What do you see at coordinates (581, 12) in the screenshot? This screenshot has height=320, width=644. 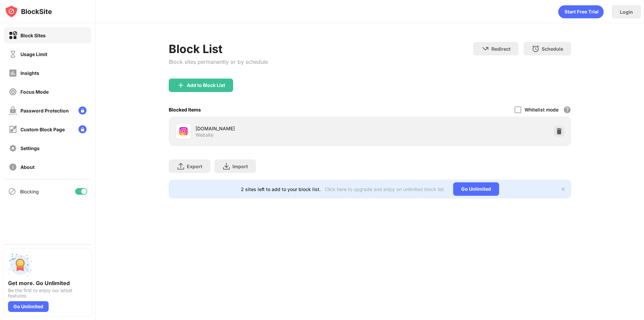 I see `div: animation` at bounding box center [581, 12].